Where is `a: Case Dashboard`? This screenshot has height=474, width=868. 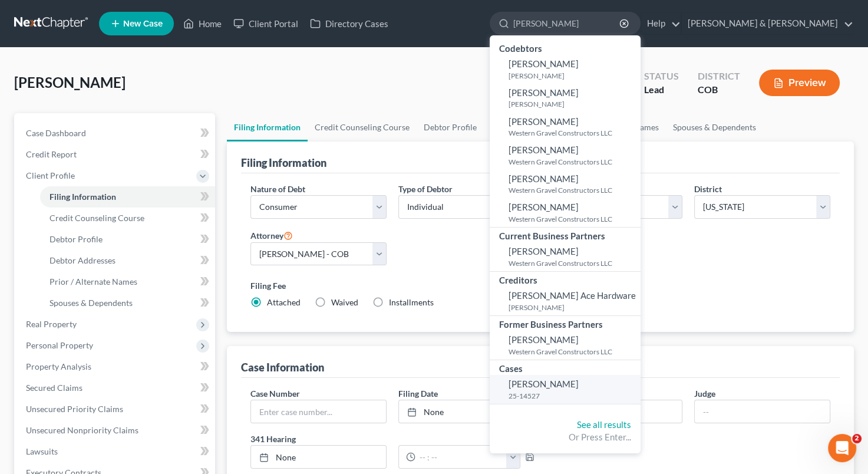
a: Case Dashboard is located at coordinates (116, 133).